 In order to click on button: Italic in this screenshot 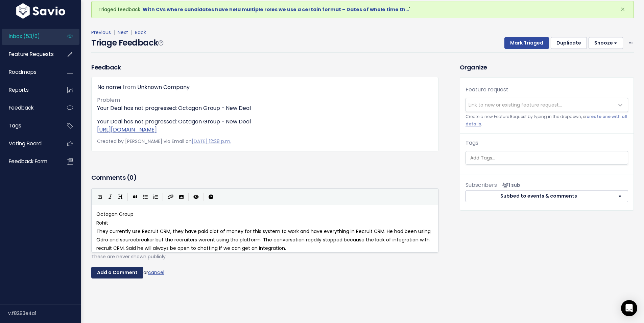, I will do `click(110, 197)`.